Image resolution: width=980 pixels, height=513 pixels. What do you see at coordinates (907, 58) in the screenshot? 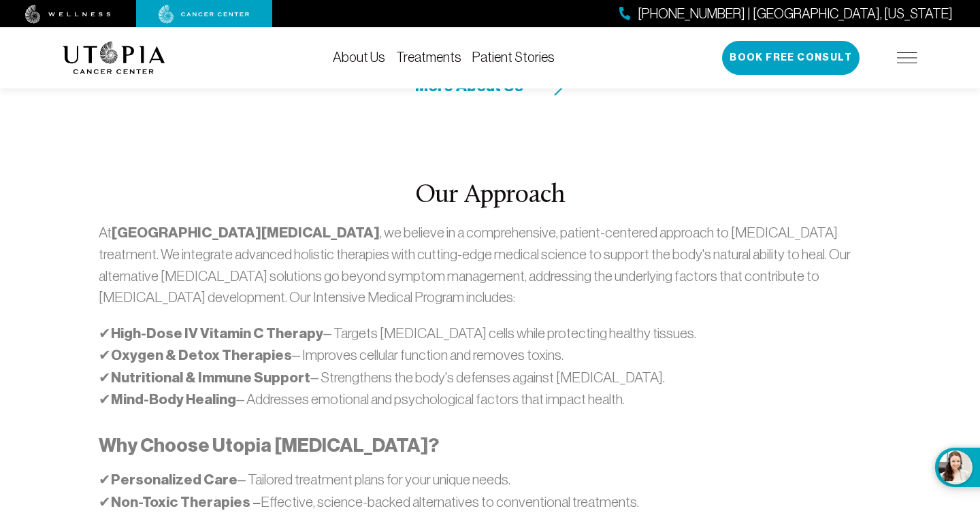
I see `img: icon-hamburger` at bounding box center [907, 58].